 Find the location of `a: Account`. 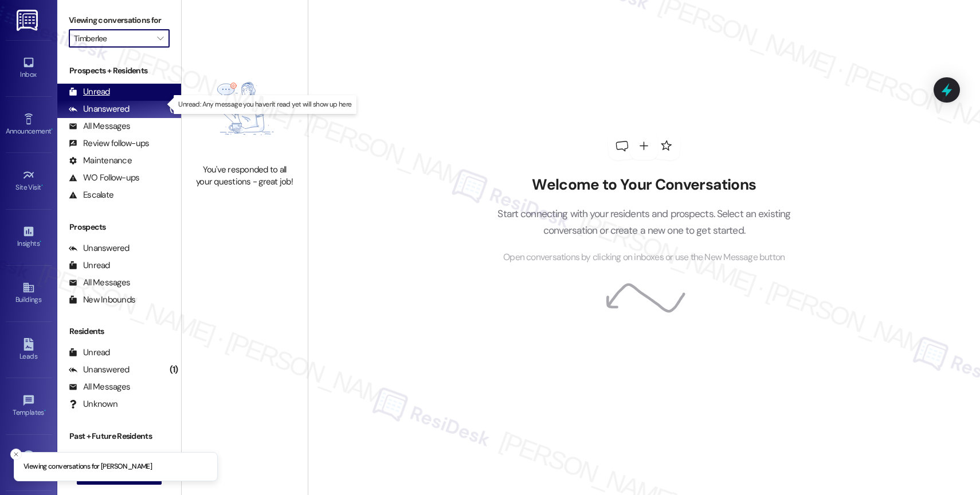

a: Account is located at coordinates (28, 463).